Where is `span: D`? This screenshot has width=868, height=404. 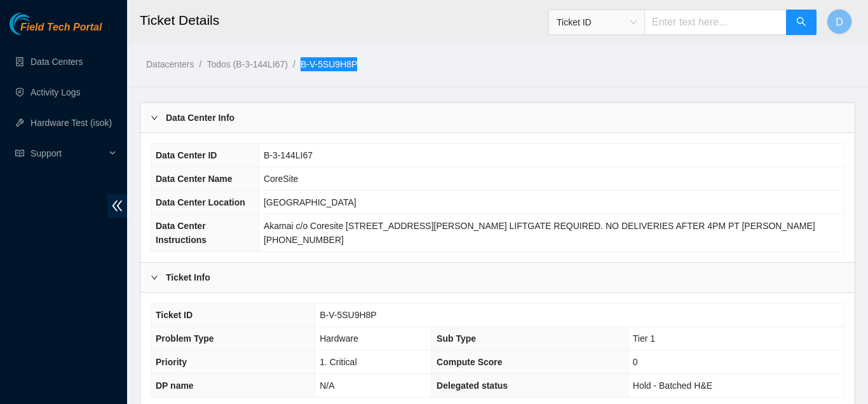 span: D is located at coordinates (839, 21).